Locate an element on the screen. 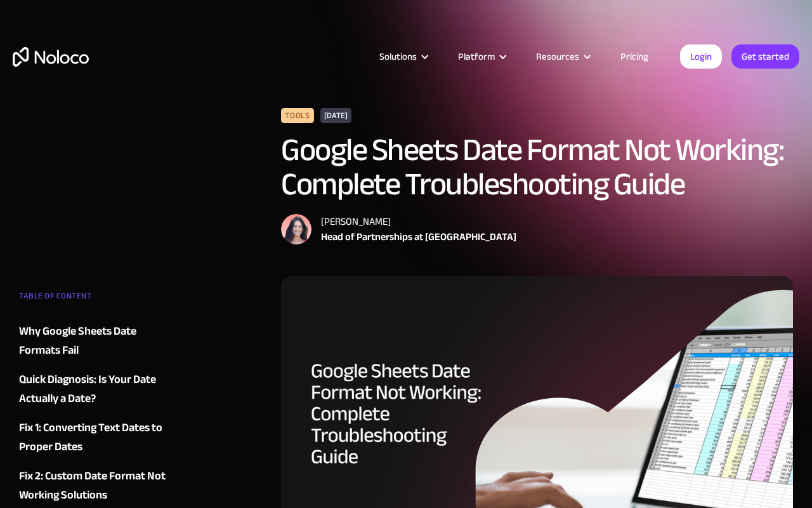 Image resolution: width=812 pixels, height=508 pixels. a: Get started is located at coordinates (765, 57).